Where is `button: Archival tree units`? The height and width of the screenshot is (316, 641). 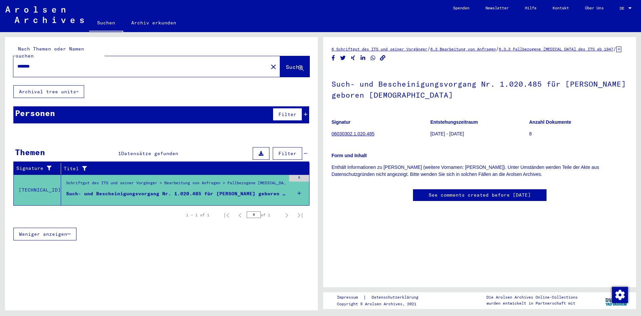
button: Archival tree units is located at coordinates (49, 92).